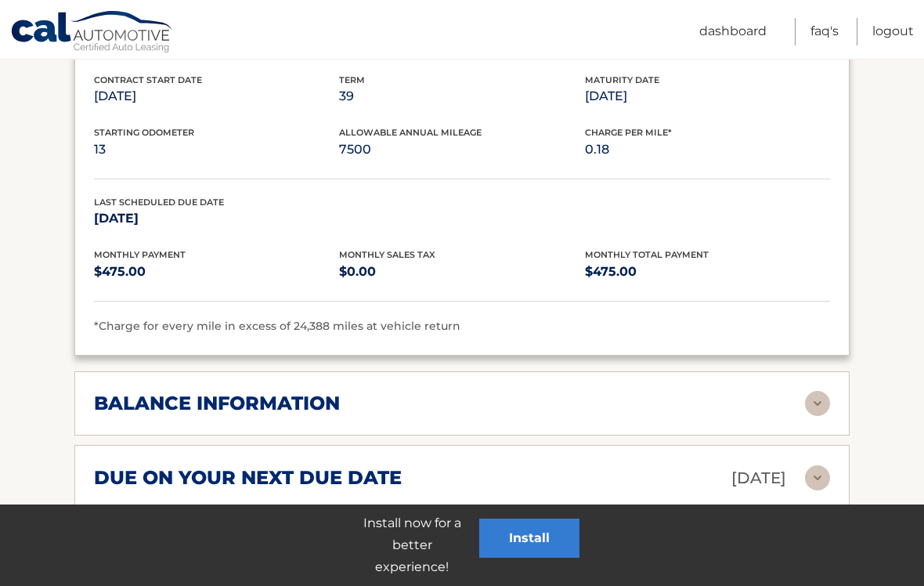 The image size is (924, 586). I want to click on button: Install, so click(529, 538).